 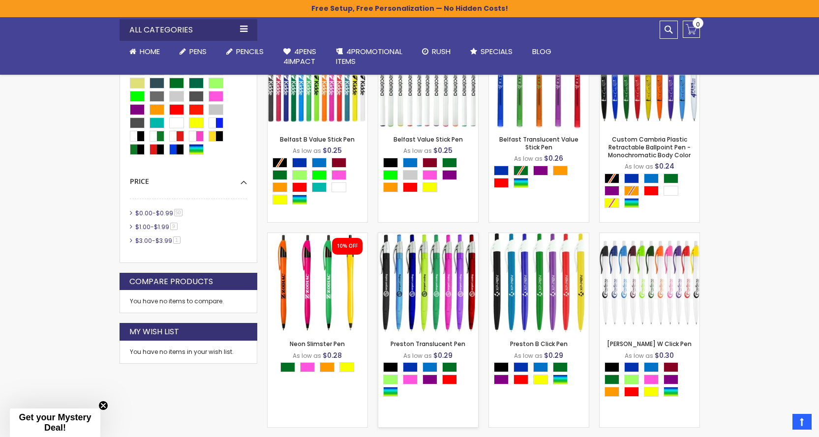 What do you see at coordinates (428, 344) in the screenshot?
I see `a: Preston Translucent Pen` at bounding box center [428, 344].